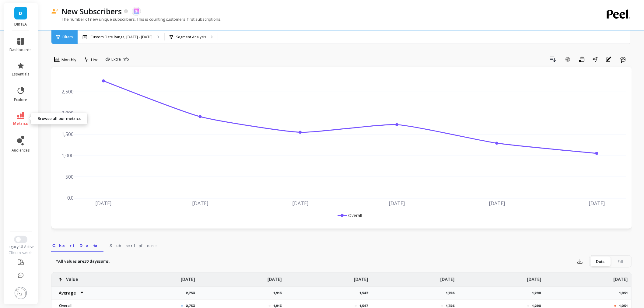 This screenshot has width=644, height=308. I want to click on nav: Tabs, so click(342, 245).